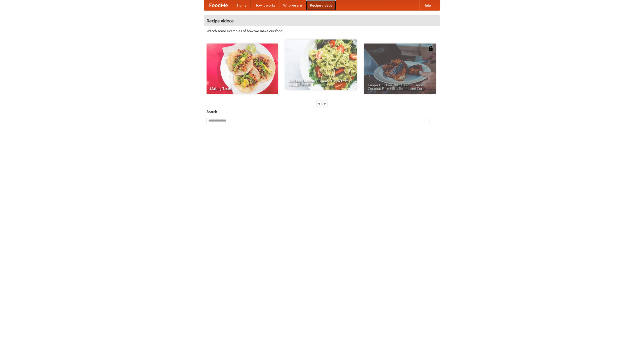  Describe the element at coordinates (431, 48) in the screenshot. I see `img: 483408.png` at that location.